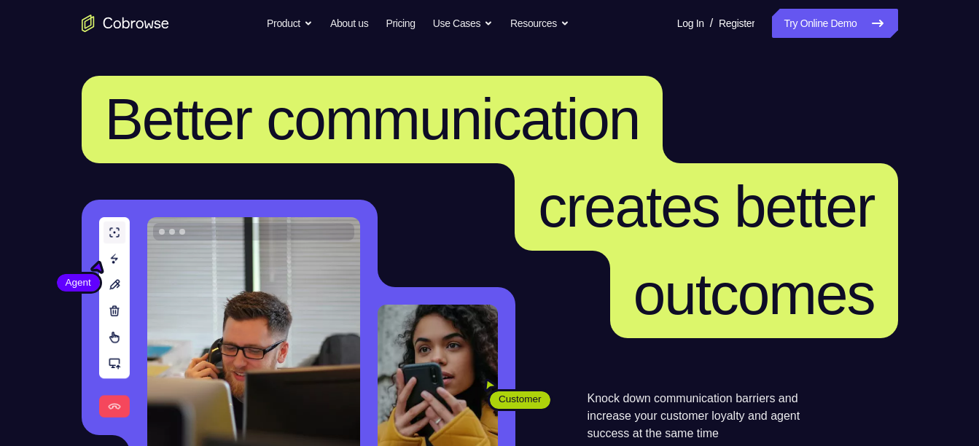 This screenshot has height=446, width=979. I want to click on button: Product, so click(289, 23).